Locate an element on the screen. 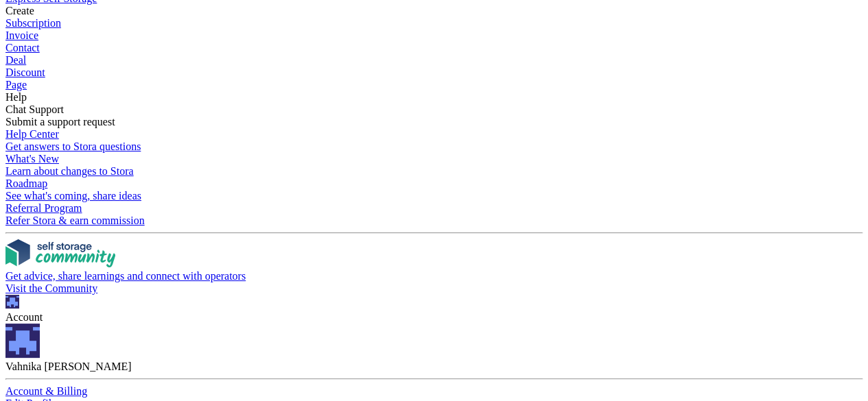  span: Visit the Community is located at coordinates (51, 288).